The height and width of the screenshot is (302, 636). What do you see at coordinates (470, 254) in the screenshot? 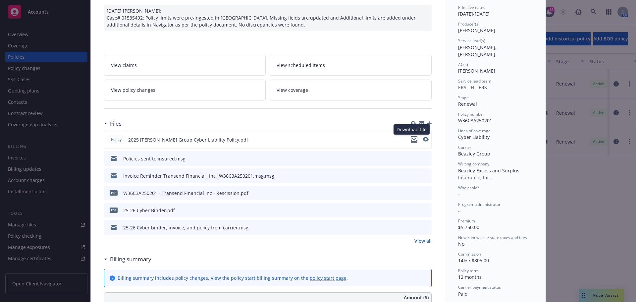
I see `span: Commission` at bounding box center [470, 254].